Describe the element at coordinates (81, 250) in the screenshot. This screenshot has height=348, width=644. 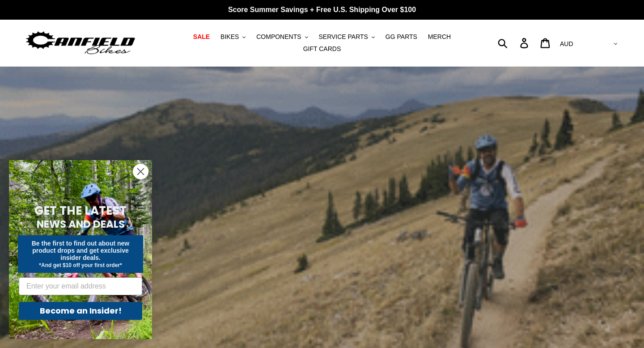
I see `span: Be the first to find out about new product drops and get exclusive insider deals.` at that location.